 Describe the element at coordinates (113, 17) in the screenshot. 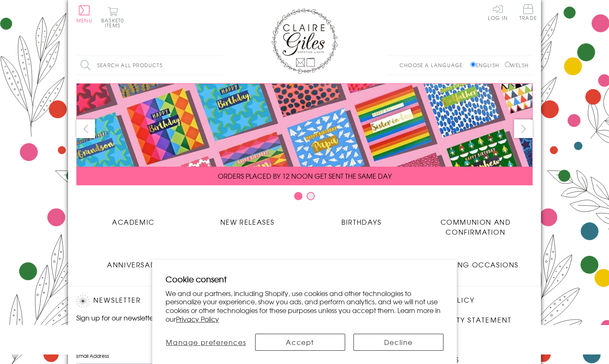

I see `button: Basket0 items` at that location.